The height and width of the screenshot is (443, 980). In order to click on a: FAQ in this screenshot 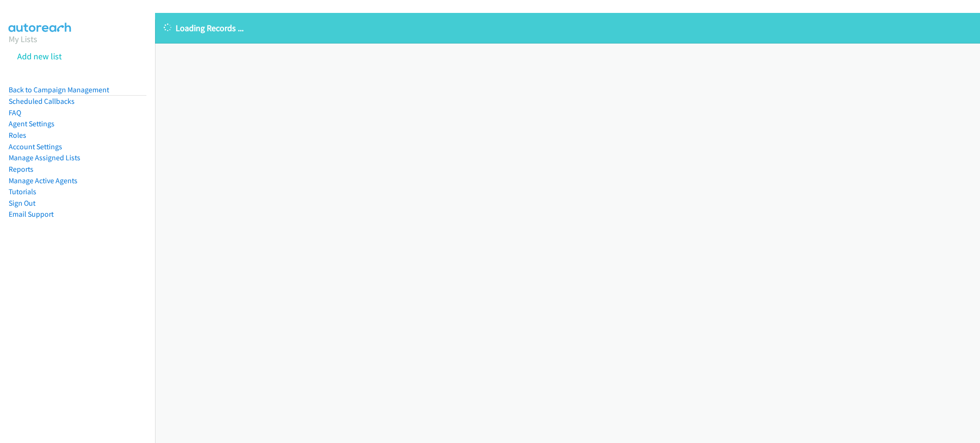, I will do `click(15, 113)`.